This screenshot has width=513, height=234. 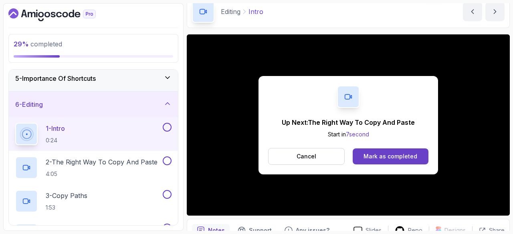 I want to click on p: Cancel, so click(x=306, y=157).